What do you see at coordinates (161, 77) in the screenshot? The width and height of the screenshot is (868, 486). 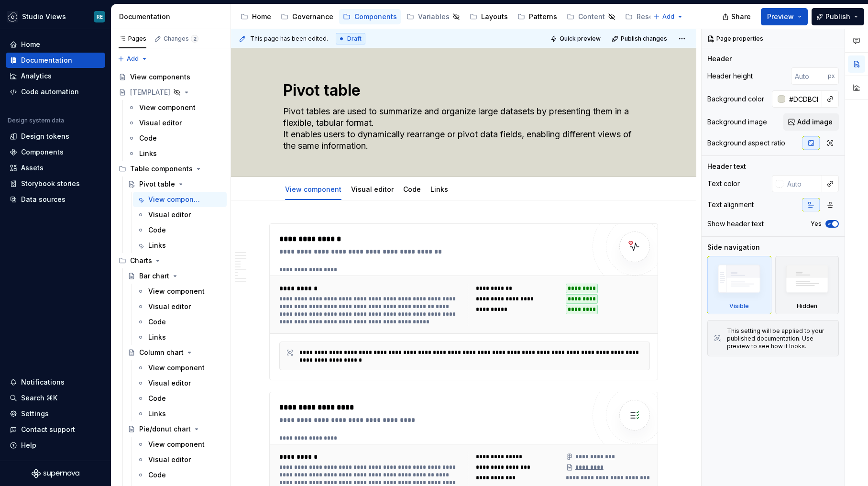 I see `div: View components` at bounding box center [161, 77].